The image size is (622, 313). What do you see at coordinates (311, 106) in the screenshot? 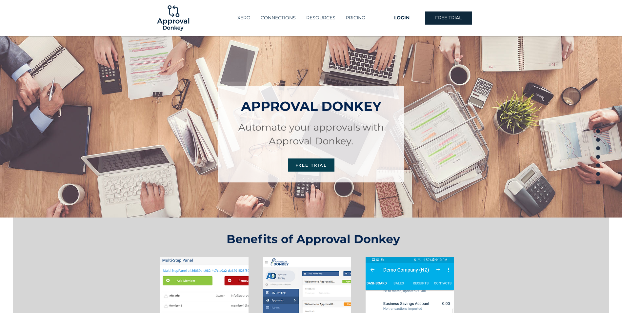
I see `span: APPROVAL DONKEY` at bounding box center [311, 106].